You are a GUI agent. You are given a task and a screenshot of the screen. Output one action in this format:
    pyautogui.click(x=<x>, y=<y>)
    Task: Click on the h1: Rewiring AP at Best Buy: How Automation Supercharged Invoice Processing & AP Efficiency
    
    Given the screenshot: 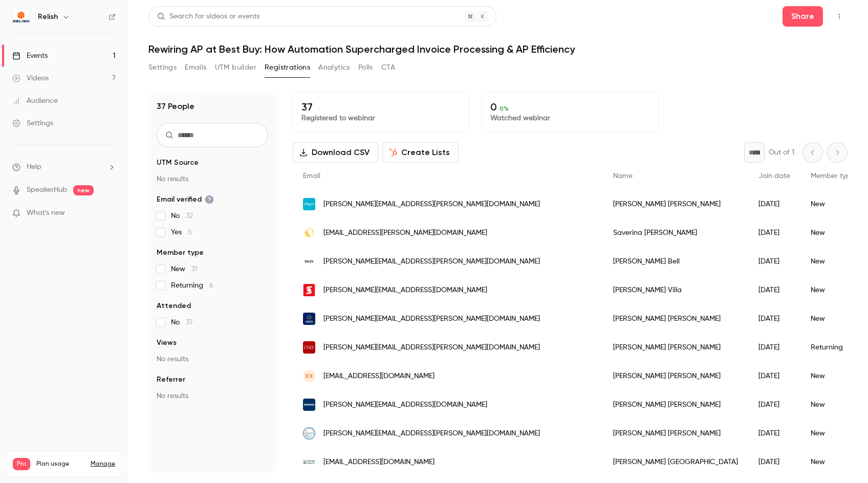 What is the action you would take?
    pyautogui.click(x=498, y=49)
    